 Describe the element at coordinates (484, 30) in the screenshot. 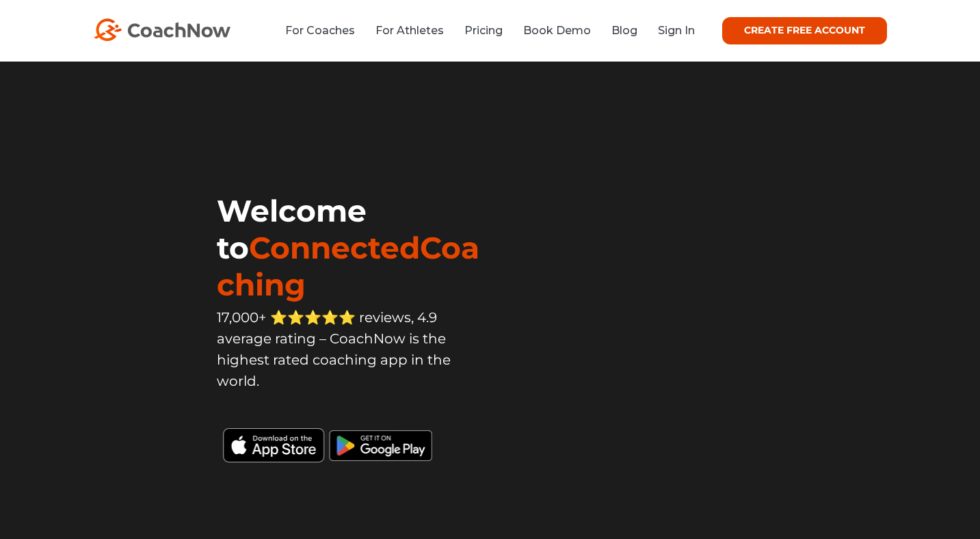

I see `a: Pricing` at that location.